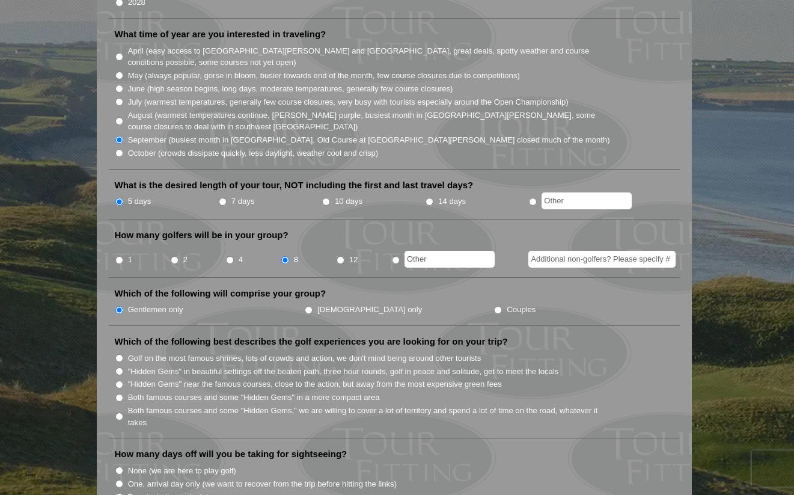  Describe the element at coordinates (521, 310) in the screenshot. I see `label: Couples` at that location.